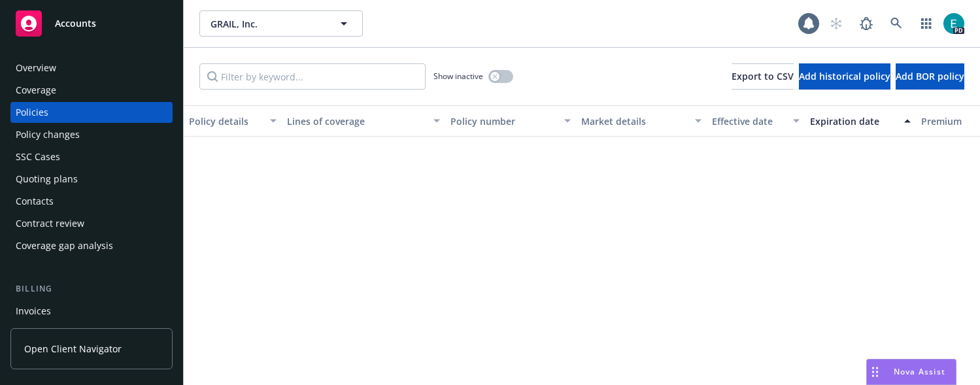 This screenshot has height=385, width=980. Describe the element at coordinates (281, 24) in the screenshot. I see `button: GRAIL, Inc.` at that location.